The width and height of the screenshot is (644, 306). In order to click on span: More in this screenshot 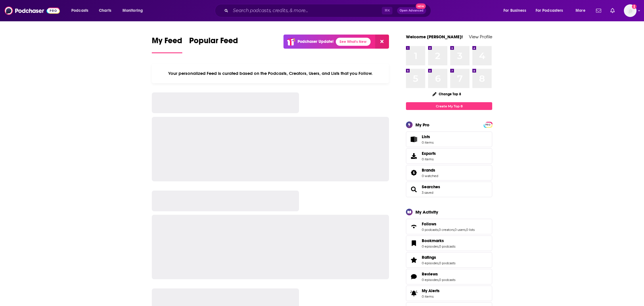, I will do `click(581, 11)`.